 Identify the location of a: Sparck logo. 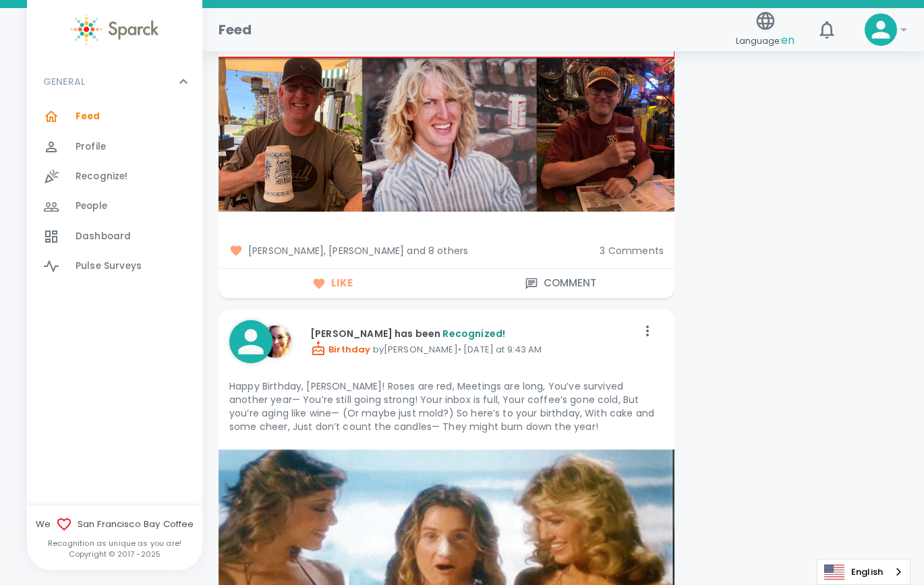
(114, 29).